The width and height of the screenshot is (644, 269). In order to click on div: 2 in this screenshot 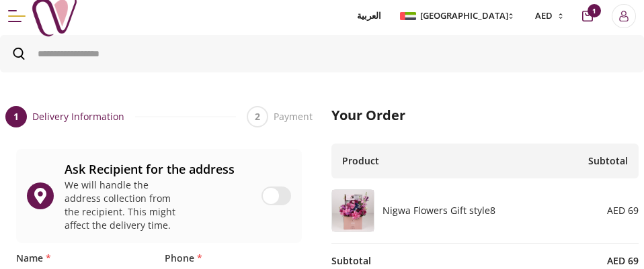, I will do `click(257, 117)`.